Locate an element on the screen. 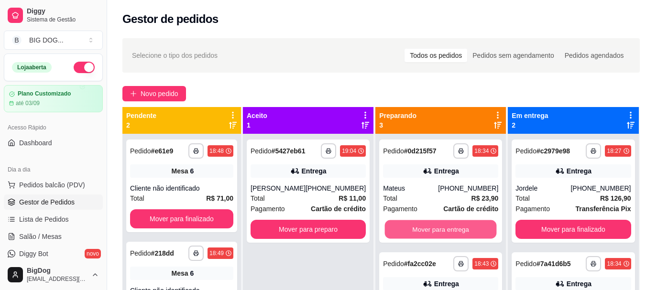 The height and width of the screenshot is (290, 646). strong: R$ 126,90 is located at coordinates (615, 198).